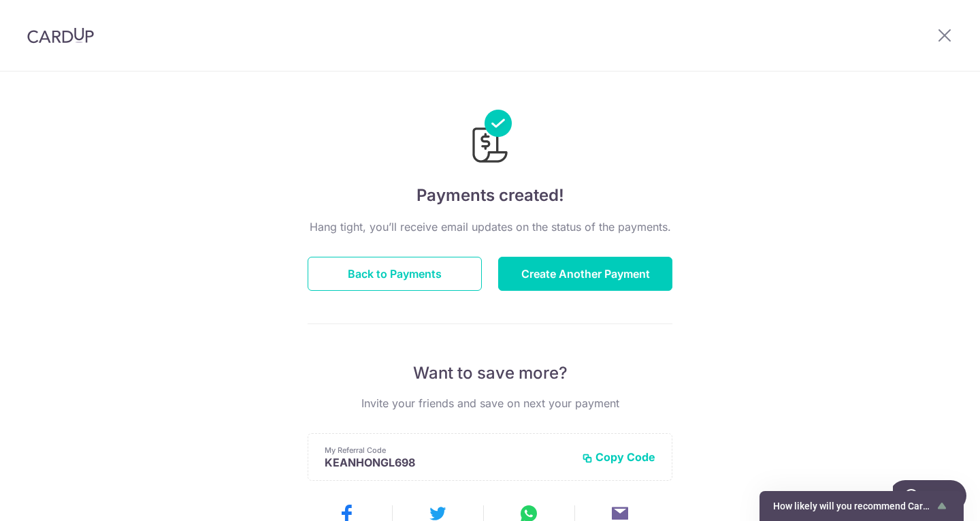 The width and height of the screenshot is (980, 521). I want to click on span: Help, so click(45, 16).